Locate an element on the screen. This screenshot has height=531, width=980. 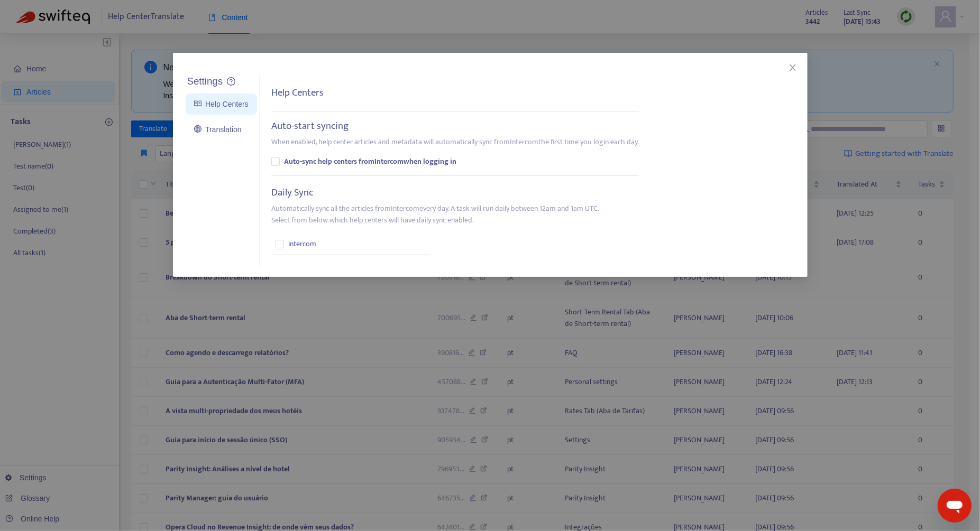
span: close is located at coordinates (793, 67).